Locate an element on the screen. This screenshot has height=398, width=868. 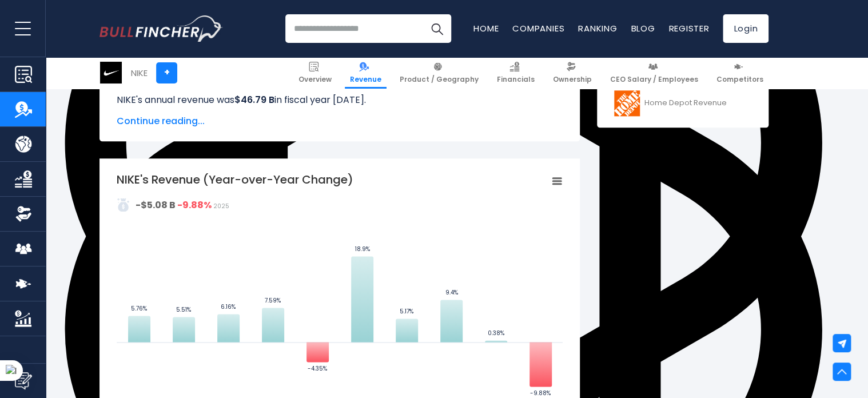
img: HD logo is located at coordinates (627, 103).